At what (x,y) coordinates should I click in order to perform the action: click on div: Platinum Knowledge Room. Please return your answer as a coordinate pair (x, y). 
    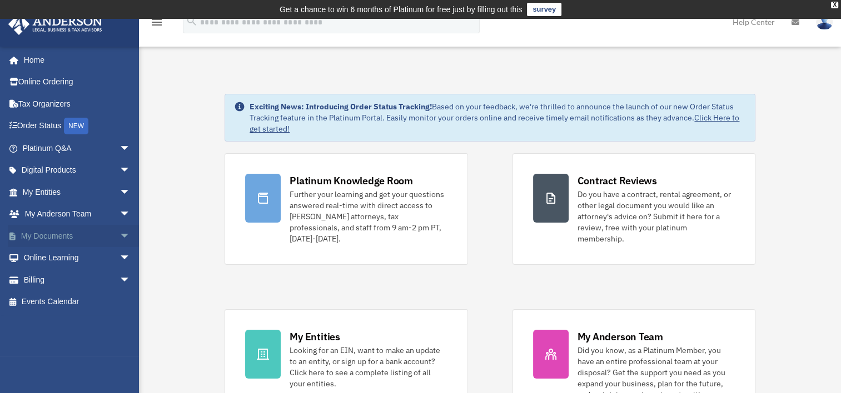
    Looking at the image, I should click on (351, 181).